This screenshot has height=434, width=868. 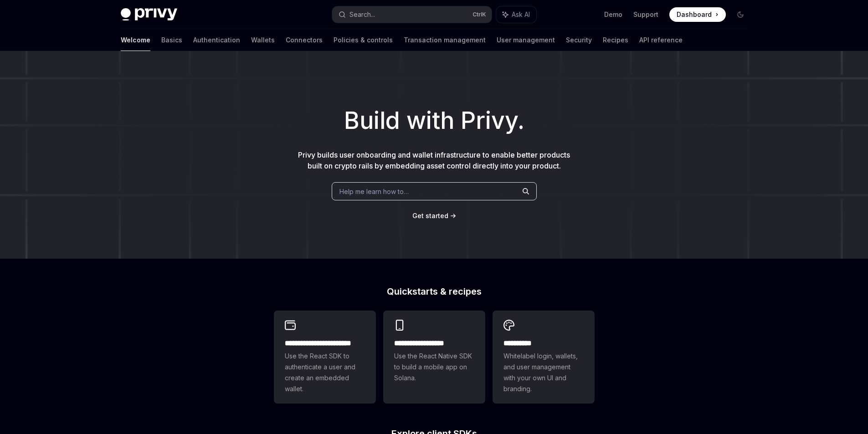 What do you see at coordinates (434, 367) in the screenshot?
I see `span: Use the React Native SDK to build a mobile app on Solana.` at bounding box center [434, 367].